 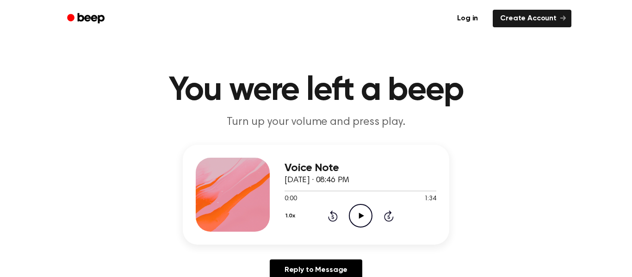 What do you see at coordinates (532, 19) in the screenshot?
I see `a: Create Account` at bounding box center [532, 19].